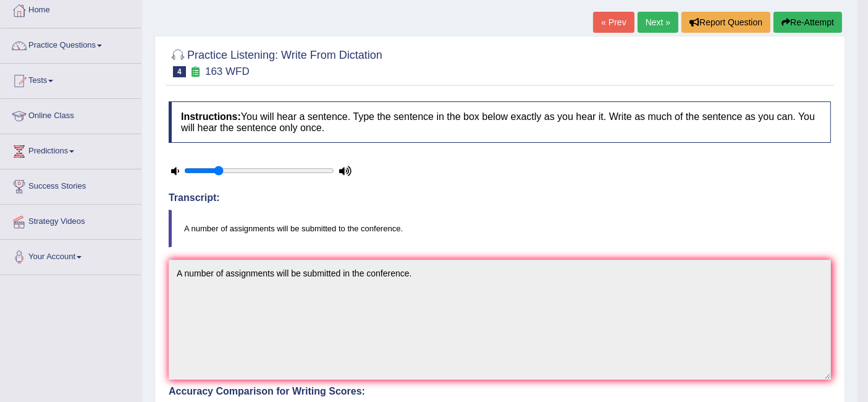 The image size is (868, 402). I want to click on h4: Transcript:, so click(499, 198).